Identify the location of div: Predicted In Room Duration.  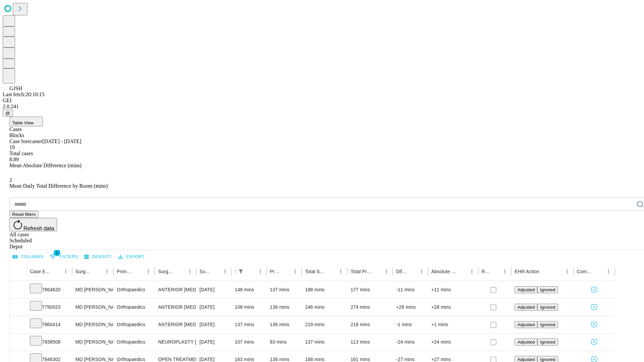
(275, 271).